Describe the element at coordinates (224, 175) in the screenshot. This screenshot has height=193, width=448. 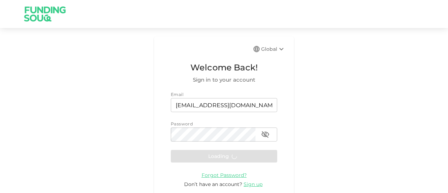
I see `a: Forgot Password?` at that location.